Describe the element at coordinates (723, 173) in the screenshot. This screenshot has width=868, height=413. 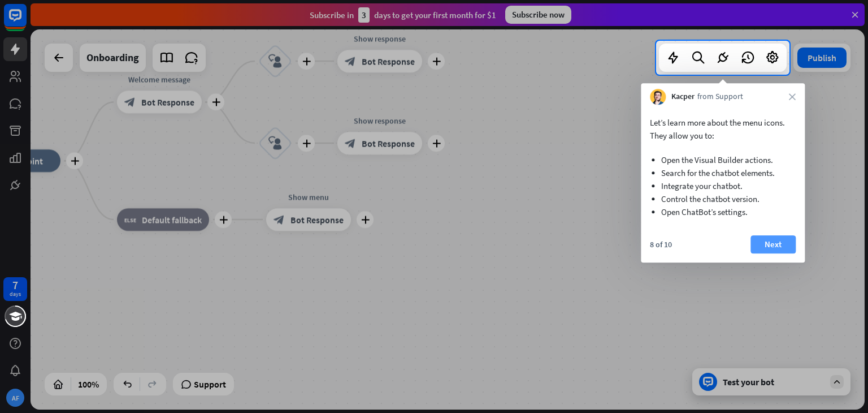
I see `li: Search for the chatbot elements.` at that location.